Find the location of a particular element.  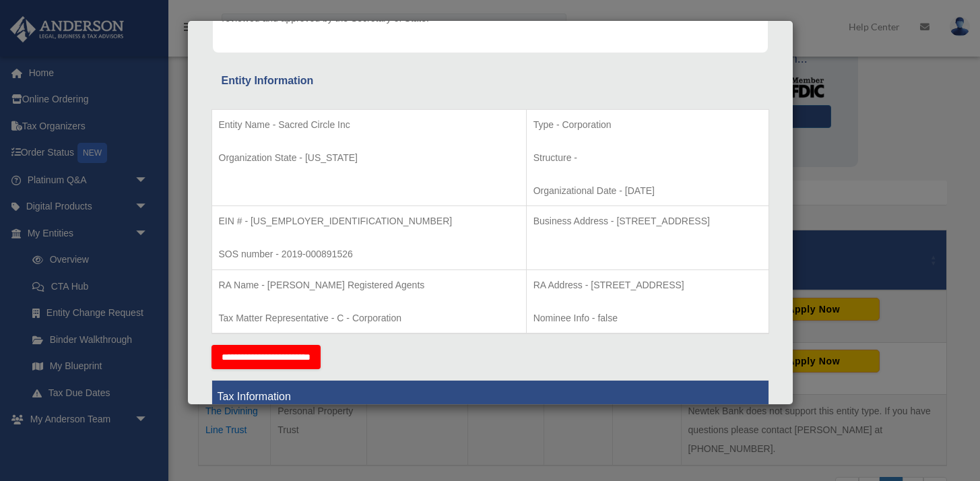

p: Tax Matter Representative - C - Corporation is located at coordinates (369, 318).